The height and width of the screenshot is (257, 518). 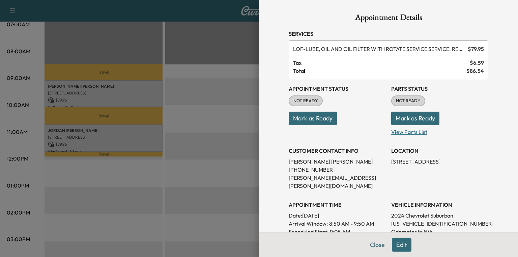 What do you see at coordinates (381, 63) in the screenshot?
I see `span: Tax` at bounding box center [381, 63].